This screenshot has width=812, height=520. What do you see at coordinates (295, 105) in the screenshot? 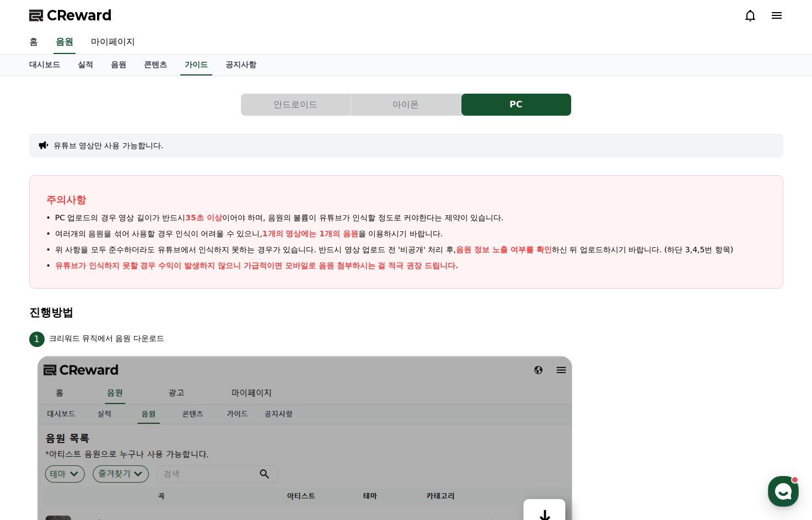
I see `button: 안드로이드` at bounding box center [295, 105].